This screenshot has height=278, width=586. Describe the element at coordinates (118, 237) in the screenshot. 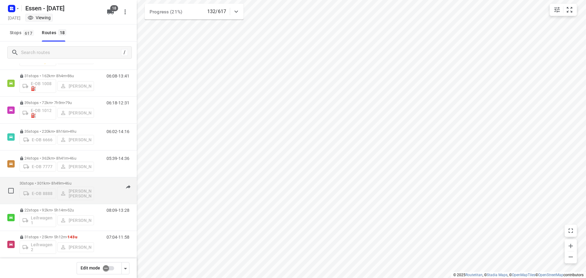

I see `p: 07:04-11:58` at that location.